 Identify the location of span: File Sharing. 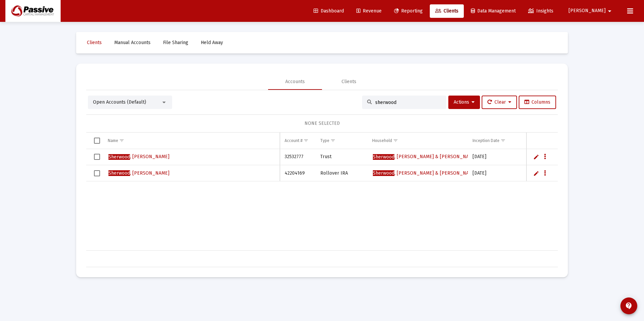
(175, 42).